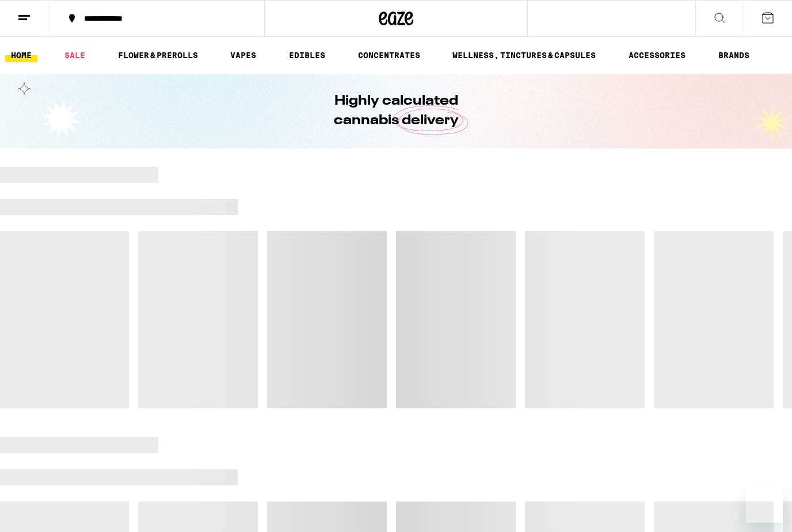  I want to click on a: FLOWER & PREROLLS, so click(158, 56).